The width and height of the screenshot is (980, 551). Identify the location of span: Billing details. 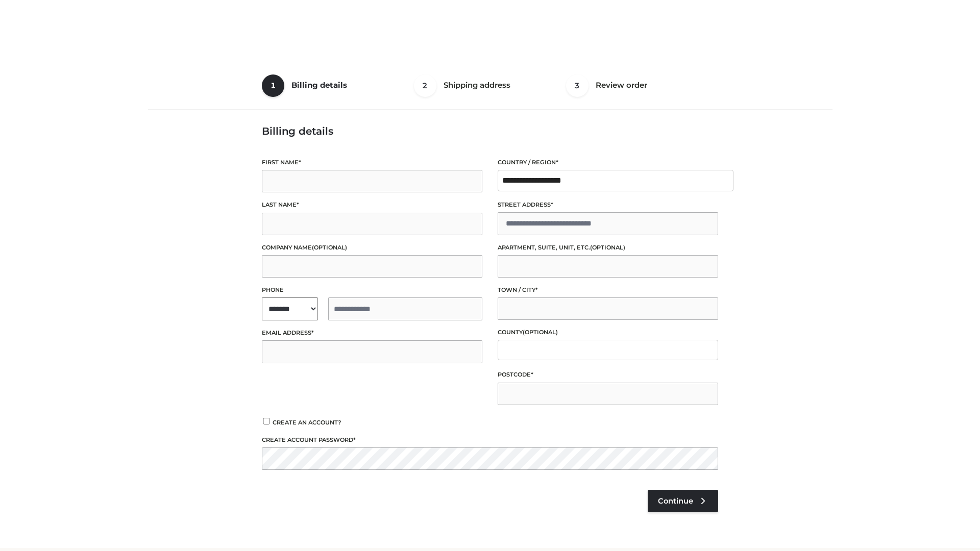
(319, 85).